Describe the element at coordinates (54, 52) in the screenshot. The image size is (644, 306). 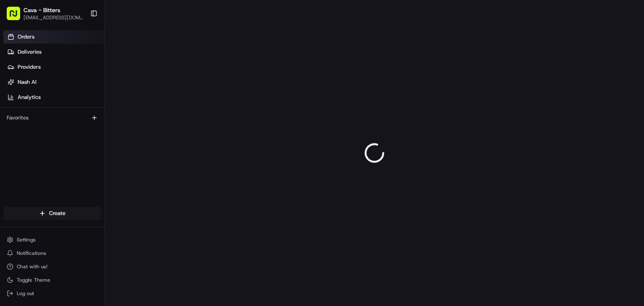
I see `a: Deliveries` at that location.